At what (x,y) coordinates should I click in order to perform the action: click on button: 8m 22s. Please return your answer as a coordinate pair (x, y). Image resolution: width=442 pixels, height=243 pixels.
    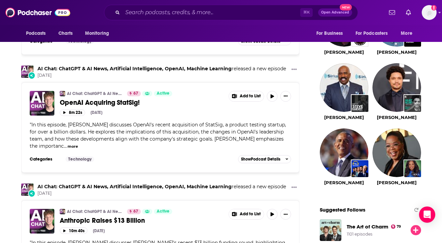
    Looking at the image, I should click on (72, 112).